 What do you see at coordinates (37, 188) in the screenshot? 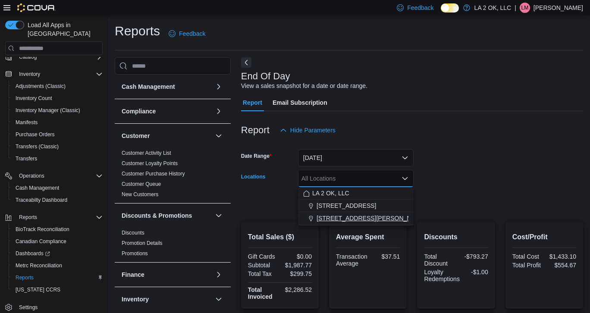
I see `a: Cash Management` at bounding box center [37, 188].